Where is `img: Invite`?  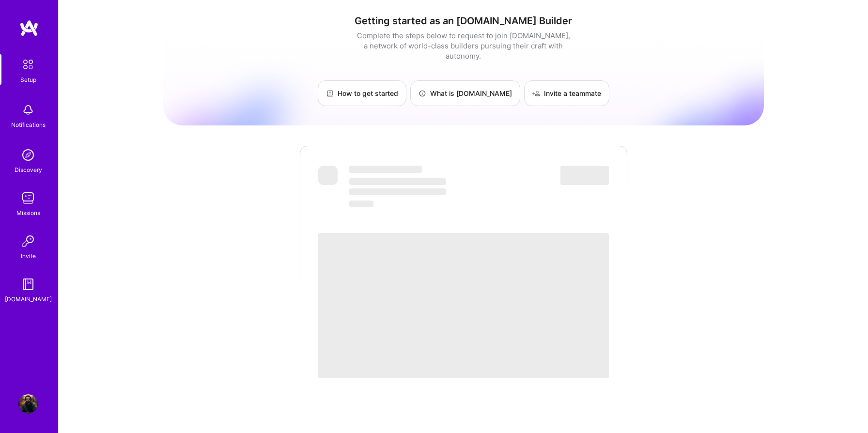 img: Invite is located at coordinates (28, 241).